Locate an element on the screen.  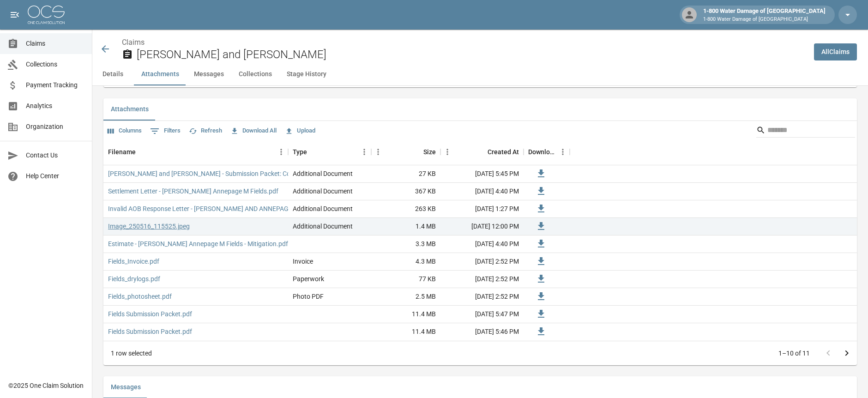
div: 4.3 MB is located at coordinates (406, 262).